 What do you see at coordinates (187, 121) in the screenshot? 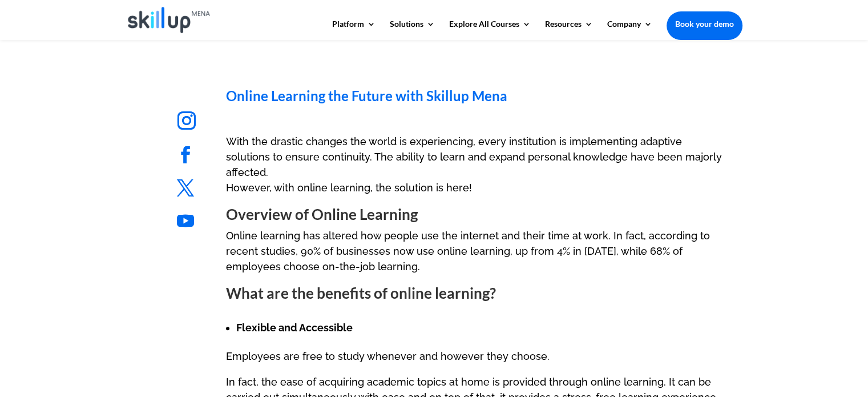
I see `a: Follow on Instagram` at bounding box center [187, 121].